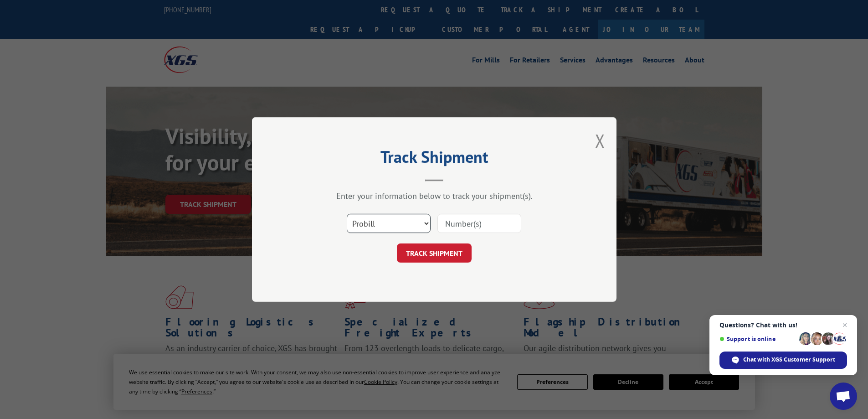 The width and height of the screenshot is (868, 419). What do you see at coordinates (784, 360) in the screenshot?
I see `div: Chat with XGS Customer Support` at bounding box center [784, 360].